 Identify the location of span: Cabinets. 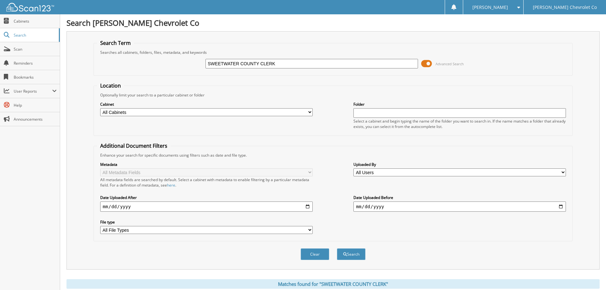
(35, 21).